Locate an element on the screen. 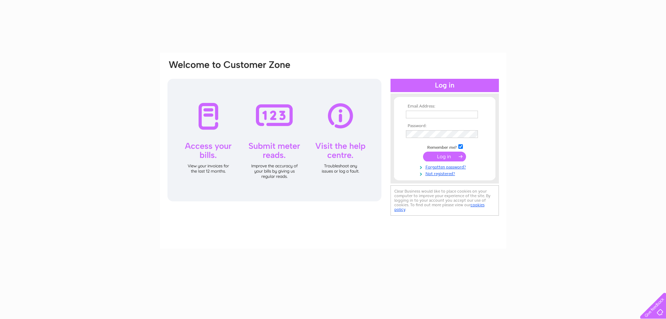 The height and width of the screenshot is (319, 666). a: Forgotten password? is located at coordinates (446, 166).